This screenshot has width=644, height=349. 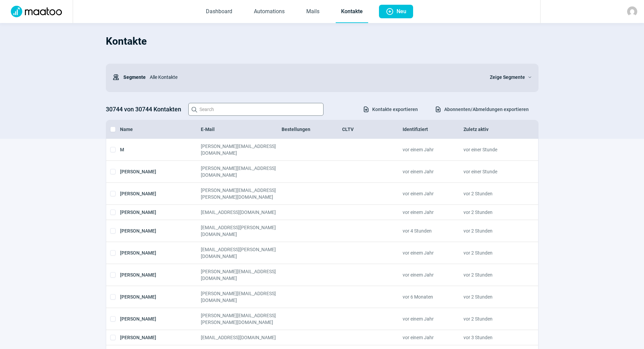 What do you see at coordinates (507, 77) in the screenshot?
I see `span: Zeige Segmente` at bounding box center [507, 77].